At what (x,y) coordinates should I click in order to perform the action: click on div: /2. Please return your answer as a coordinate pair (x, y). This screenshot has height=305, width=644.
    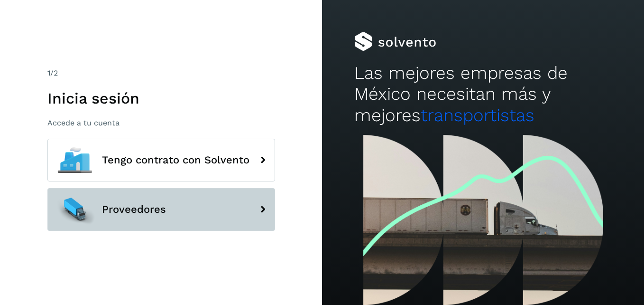
    Looking at the image, I should click on (161, 73).